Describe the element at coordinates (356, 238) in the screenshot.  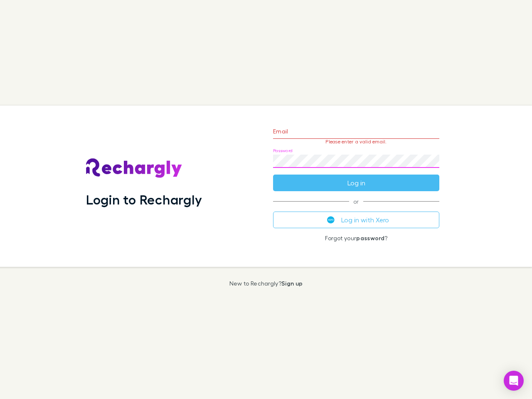
I see `p: Forgot your ?` at that location.